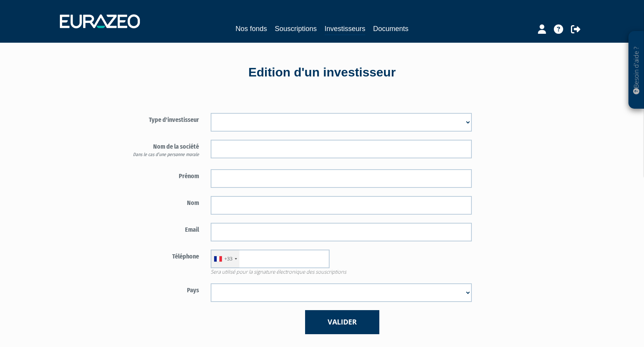 The height and width of the screenshot is (347, 644). Describe the element at coordinates (342, 322) in the screenshot. I see `button: Valider` at that location.